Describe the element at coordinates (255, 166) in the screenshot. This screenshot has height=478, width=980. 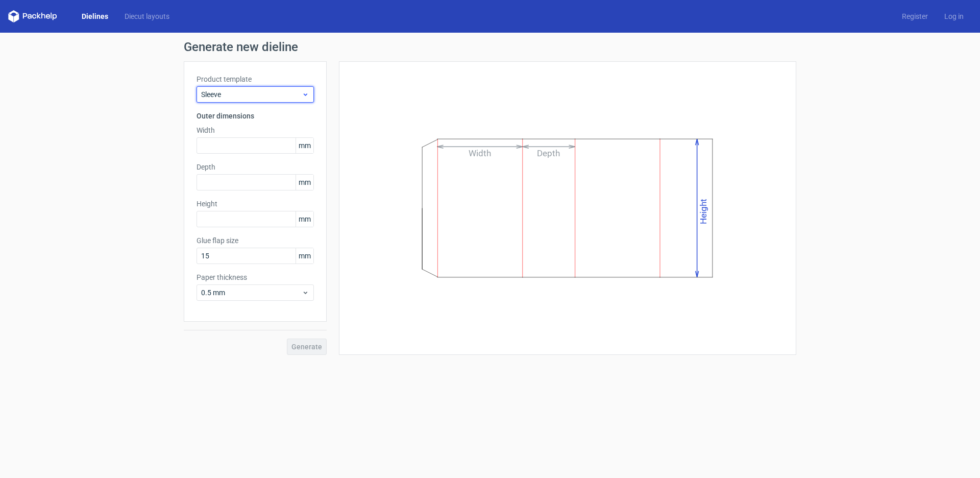
I see `label: Depth` at that location.